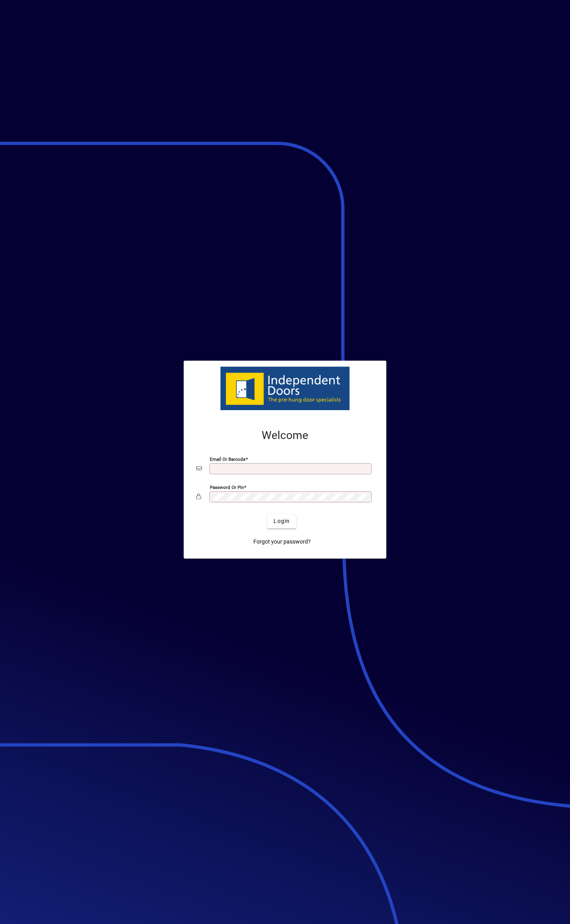 This screenshot has width=570, height=924. Describe the element at coordinates (281, 522) in the screenshot. I see `button: Login` at that location.